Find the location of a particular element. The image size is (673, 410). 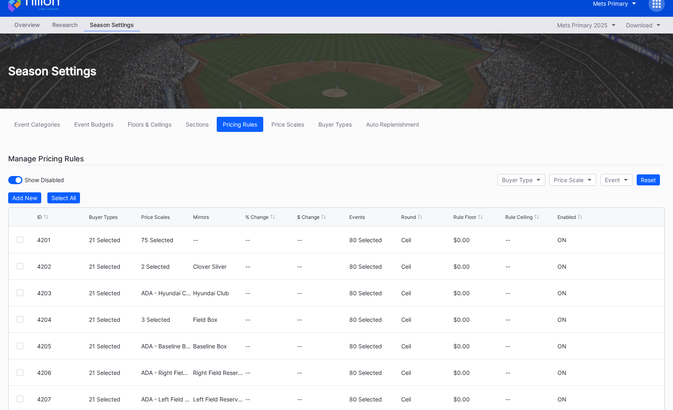

a: Event Budgets is located at coordinates (94, 124).